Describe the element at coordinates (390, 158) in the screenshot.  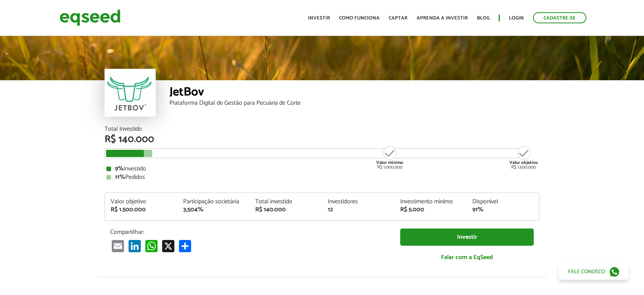
I see `div: R$ 1.000.000` at that location.